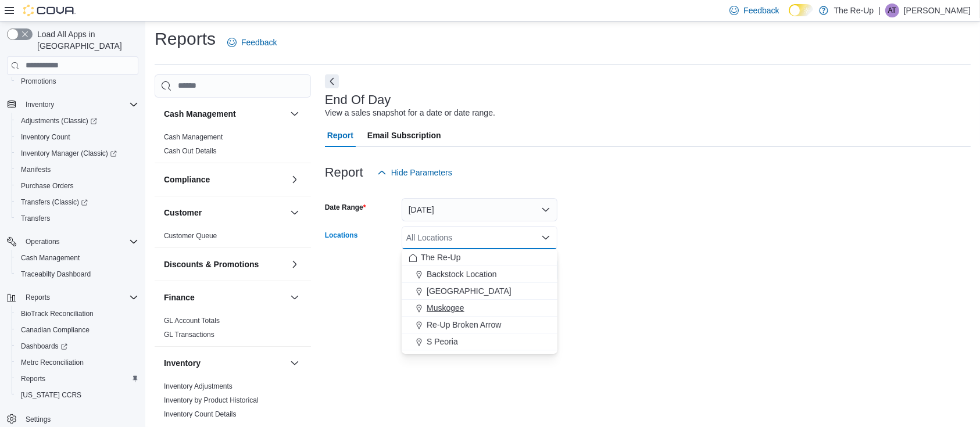  What do you see at coordinates (200, 415) in the screenshot?
I see `span: Inventory Count Details` at bounding box center [200, 415].